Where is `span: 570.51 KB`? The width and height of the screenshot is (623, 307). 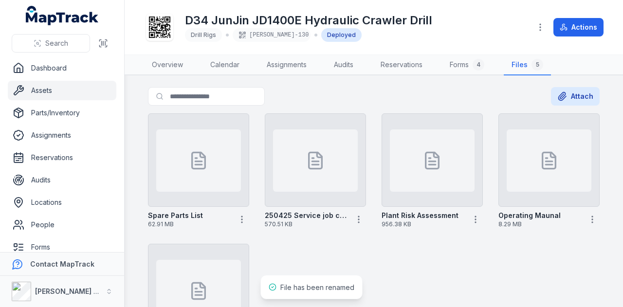 span: 570.51 KB is located at coordinates (306, 224).